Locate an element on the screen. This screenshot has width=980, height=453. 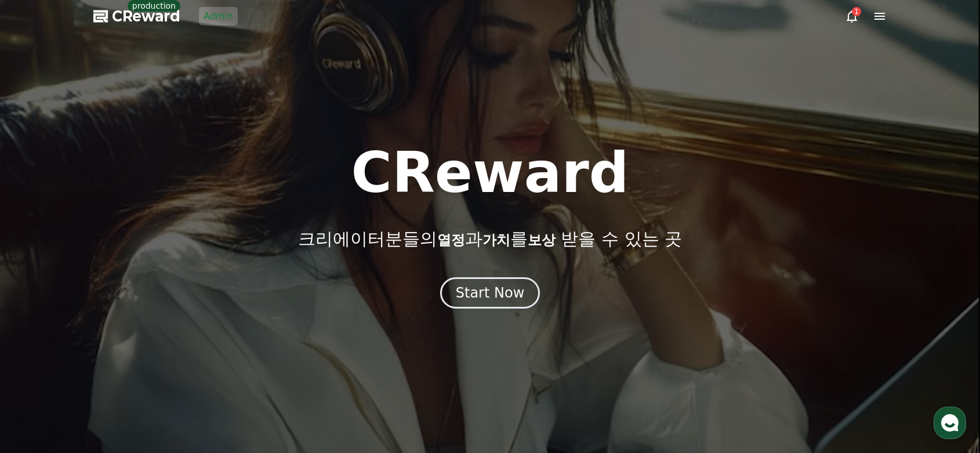
div: Start Now is located at coordinates (490, 293).